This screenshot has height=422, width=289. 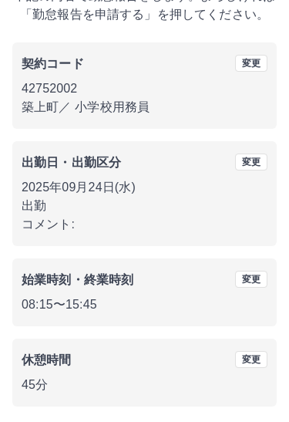 I want to click on b: 契約コード, so click(x=52, y=64).